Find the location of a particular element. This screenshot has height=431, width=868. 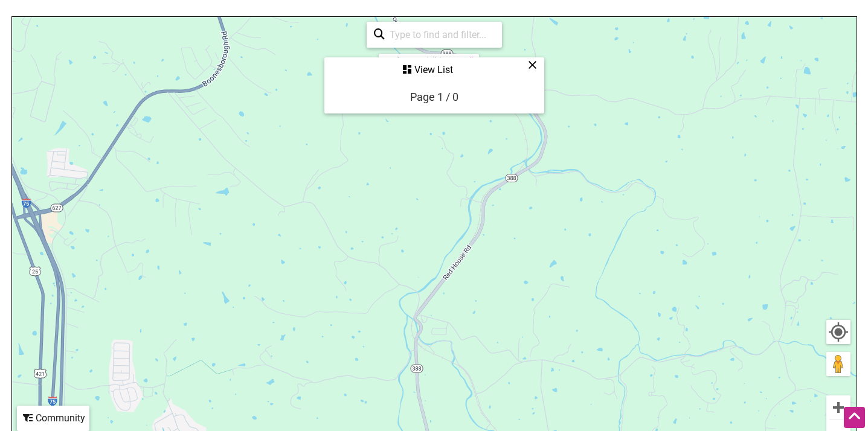

div: Page 1 / 0 is located at coordinates (434, 97).